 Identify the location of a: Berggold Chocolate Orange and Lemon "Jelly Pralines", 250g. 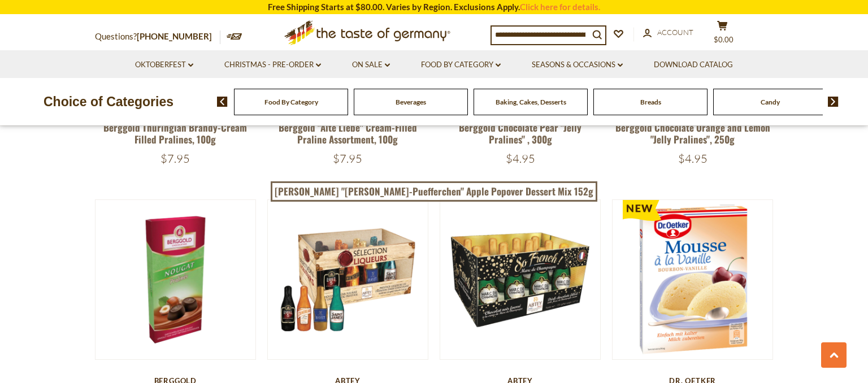
(693, 133).